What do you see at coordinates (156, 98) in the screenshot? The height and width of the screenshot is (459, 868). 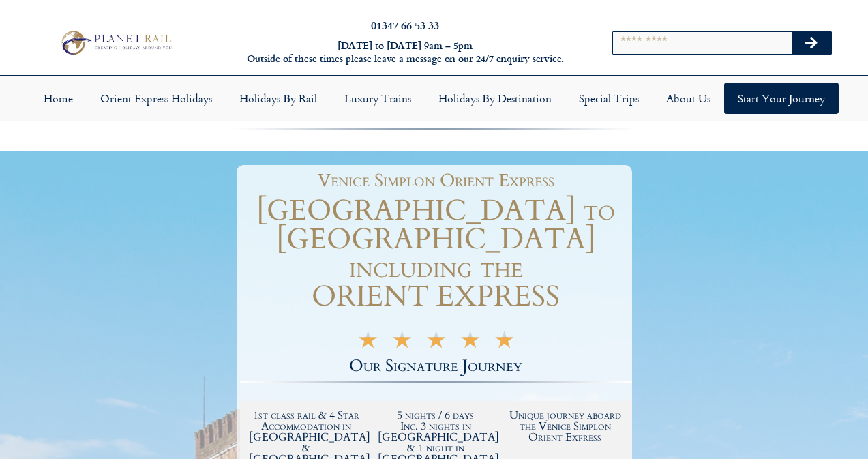 I see `a: Orient Express Holidays` at bounding box center [156, 98].